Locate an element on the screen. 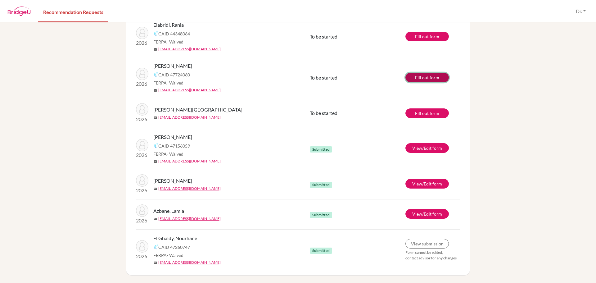 This screenshot has height=283, width=596. img: BridgeU logo is located at coordinates (19, 11).